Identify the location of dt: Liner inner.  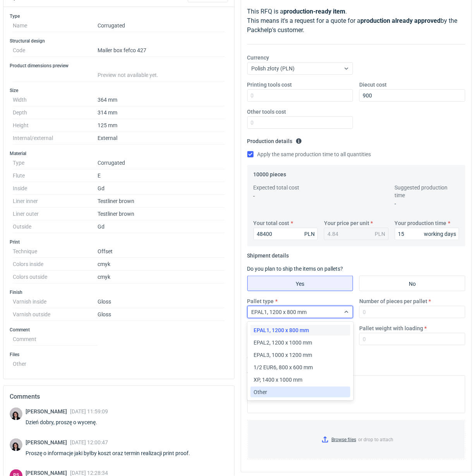
(55, 201).